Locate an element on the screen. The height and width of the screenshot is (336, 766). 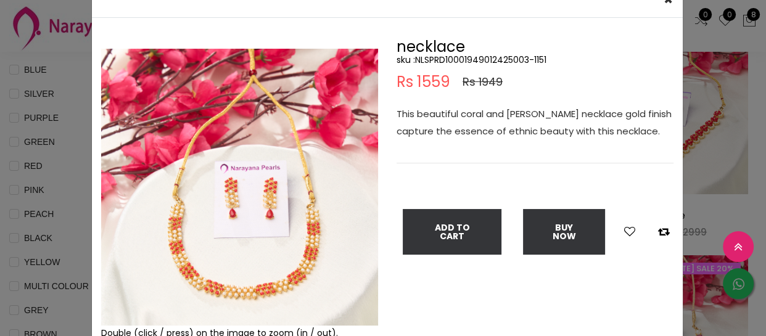
button: Buy Now is located at coordinates (564, 232).